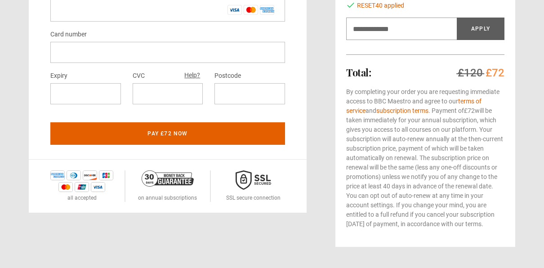 The height and width of the screenshot is (268, 544). What do you see at coordinates (227, 76) in the screenshot?
I see `label: Postcode` at bounding box center [227, 76].